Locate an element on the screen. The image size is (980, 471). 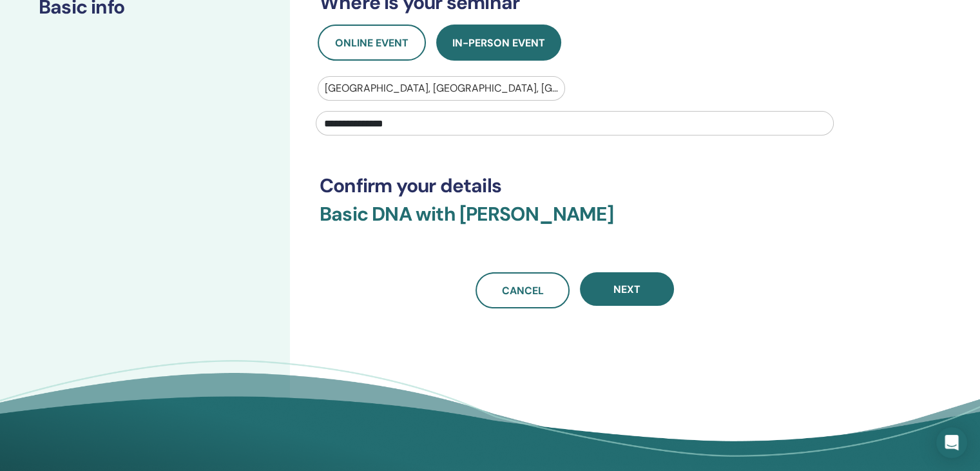
span: Online Event is located at coordinates (372, 43).